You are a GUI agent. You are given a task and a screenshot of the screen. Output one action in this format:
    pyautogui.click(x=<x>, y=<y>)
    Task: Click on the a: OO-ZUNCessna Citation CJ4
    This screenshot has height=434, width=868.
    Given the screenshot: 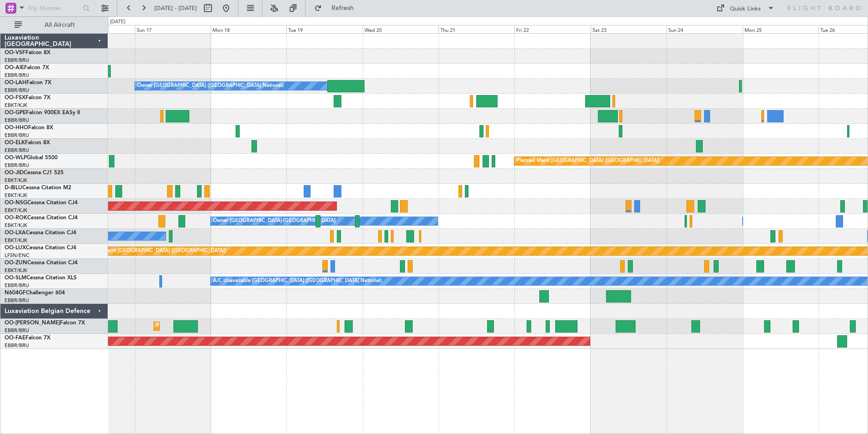 What is the action you would take?
    pyautogui.click(x=41, y=262)
    